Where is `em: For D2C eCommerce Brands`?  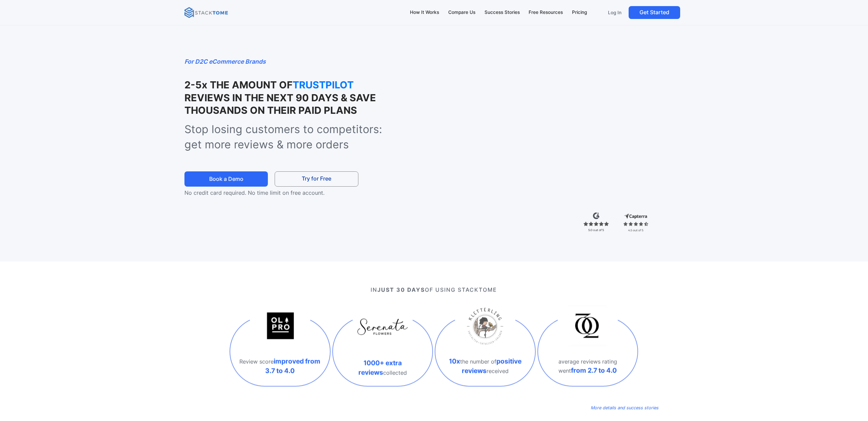
em: For D2C eCommerce Brands is located at coordinates (225, 61).